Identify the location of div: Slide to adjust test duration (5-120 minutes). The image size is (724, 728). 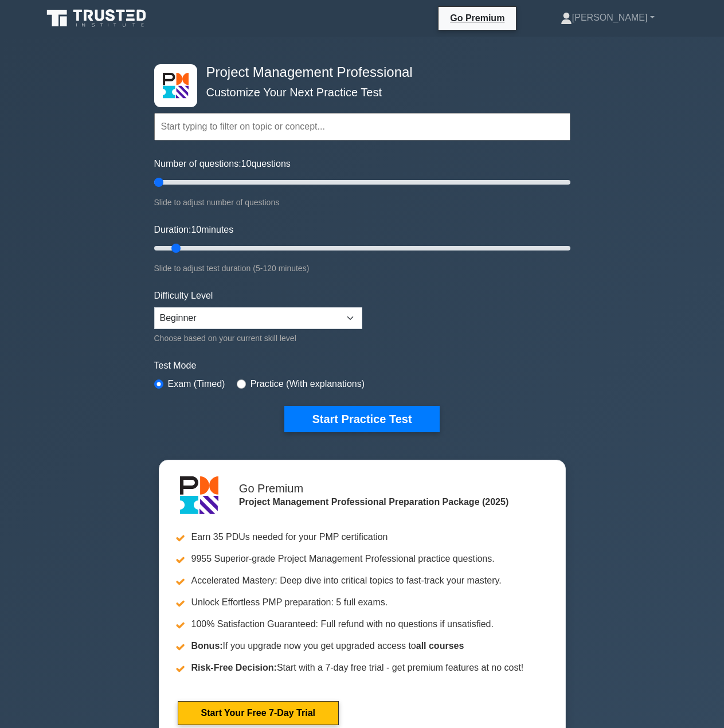
(362, 268).